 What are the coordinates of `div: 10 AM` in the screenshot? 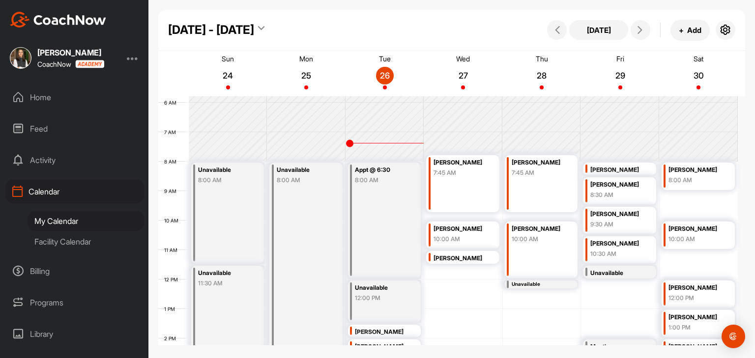 It's located at (173, 221).